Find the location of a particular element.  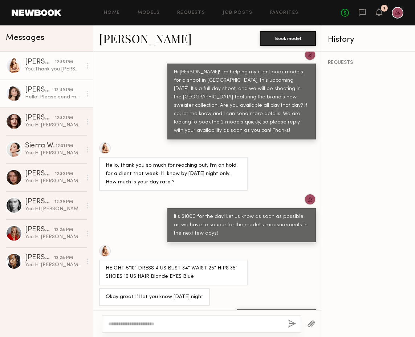

a: Favorites is located at coordinates (284, 13).